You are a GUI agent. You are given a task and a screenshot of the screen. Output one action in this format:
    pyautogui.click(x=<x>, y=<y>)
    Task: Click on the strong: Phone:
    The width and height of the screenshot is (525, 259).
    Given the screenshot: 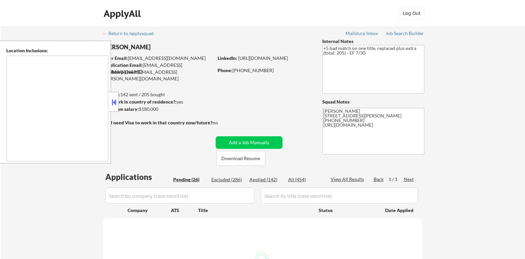 What is the action you would take?
    pyautogui.click(x=225, y=70)
    